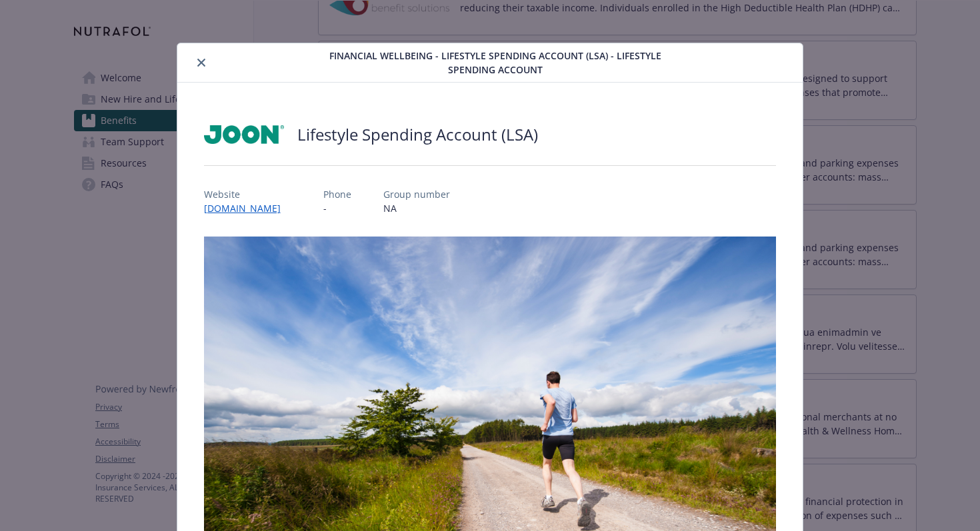  I want to click on button: close, so click(202, 63).